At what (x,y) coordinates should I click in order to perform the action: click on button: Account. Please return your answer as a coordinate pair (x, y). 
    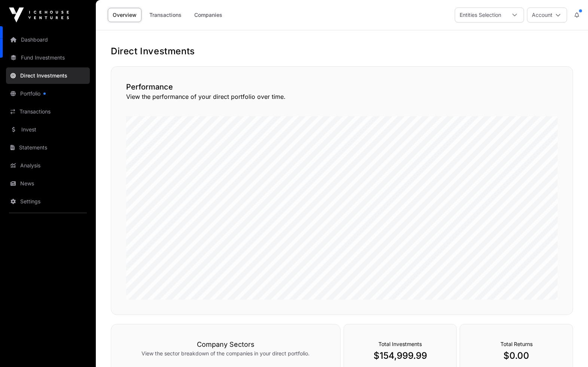
    Looking at the image, I should click on (547, 15).